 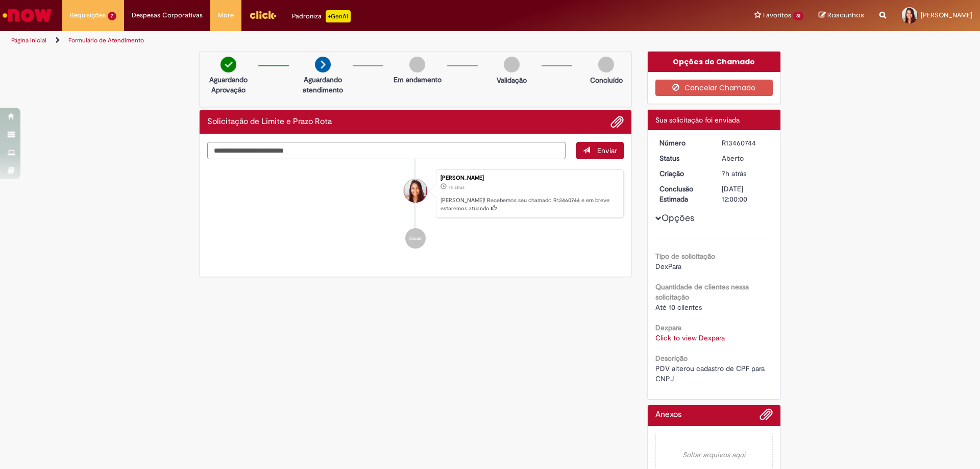 I want to click on b: Tipo de solicitação, so click(x=685, y=256).